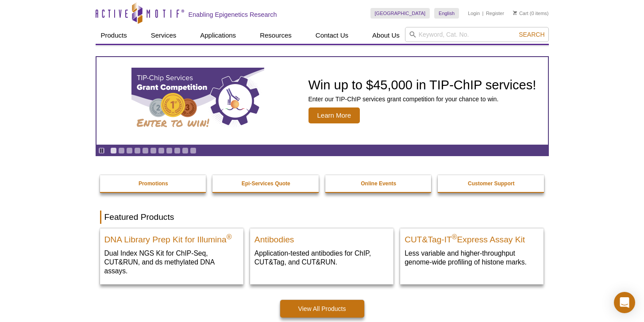  Describe the element at coordinates (495, 13) in the screenshot. I see `a: Register` at that location.